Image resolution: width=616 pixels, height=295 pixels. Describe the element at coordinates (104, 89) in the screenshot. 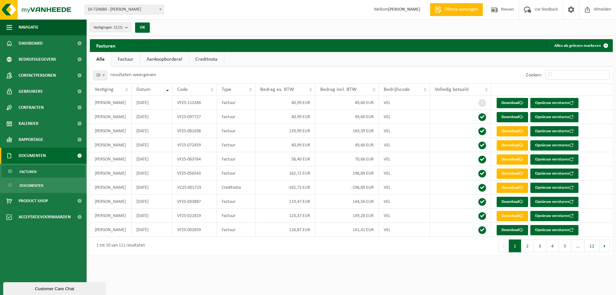

I see `span: Vestiging` at that location.